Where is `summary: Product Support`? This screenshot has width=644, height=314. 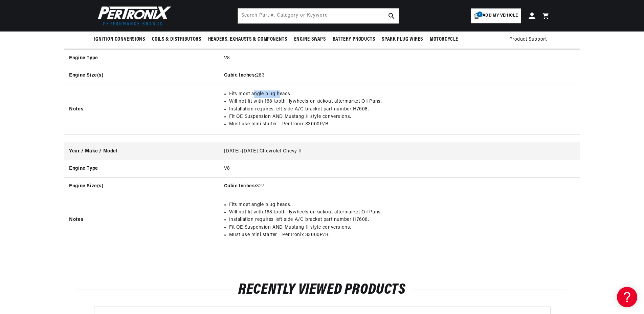
summary: Product Support is located at coordinates (530, 40).